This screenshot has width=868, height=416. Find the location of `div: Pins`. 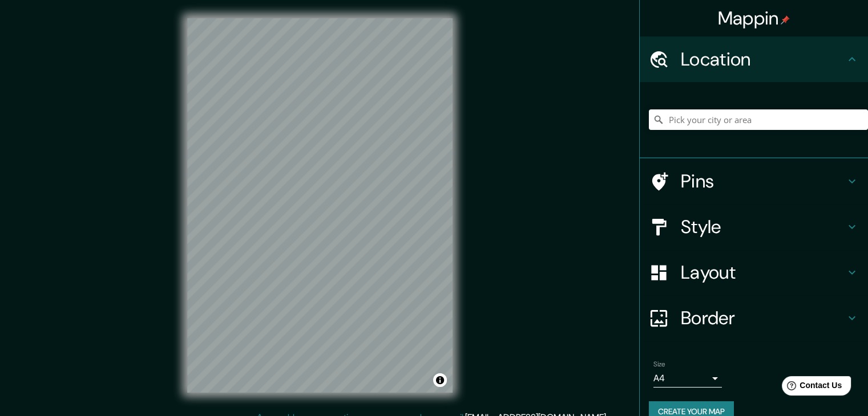

div: Pins is located at coordinates (754, 181).